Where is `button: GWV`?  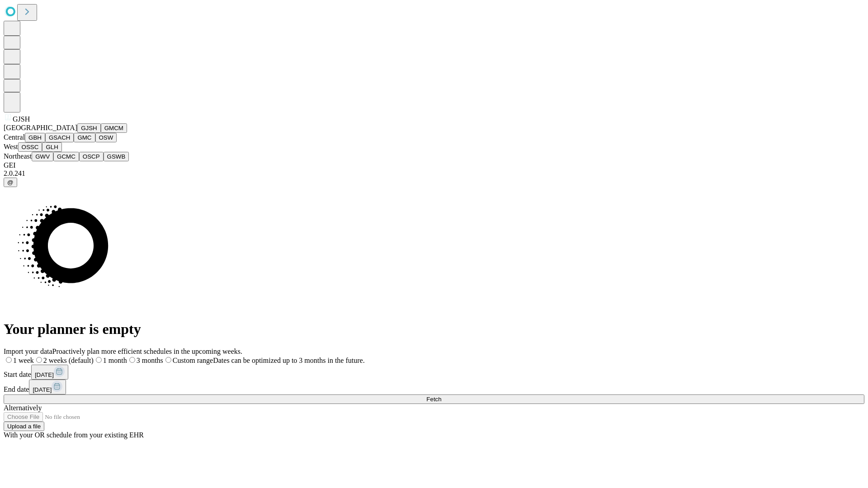 button: GWV is located at coordinates (42, 157).